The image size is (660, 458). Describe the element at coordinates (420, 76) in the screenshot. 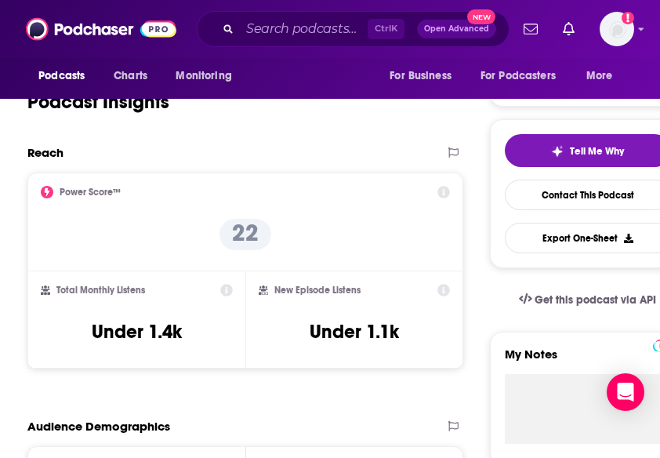

I see `span: For Business` at that location.